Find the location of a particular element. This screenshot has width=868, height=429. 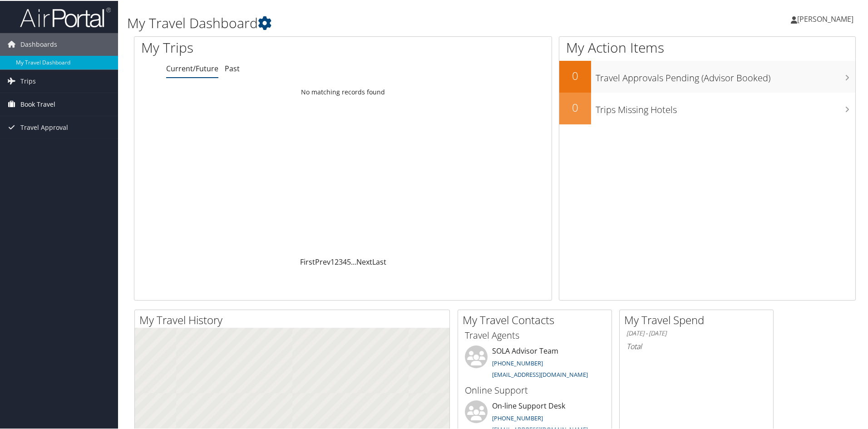

h1: My Travel Dashboard is located at coordinates (372, 23).